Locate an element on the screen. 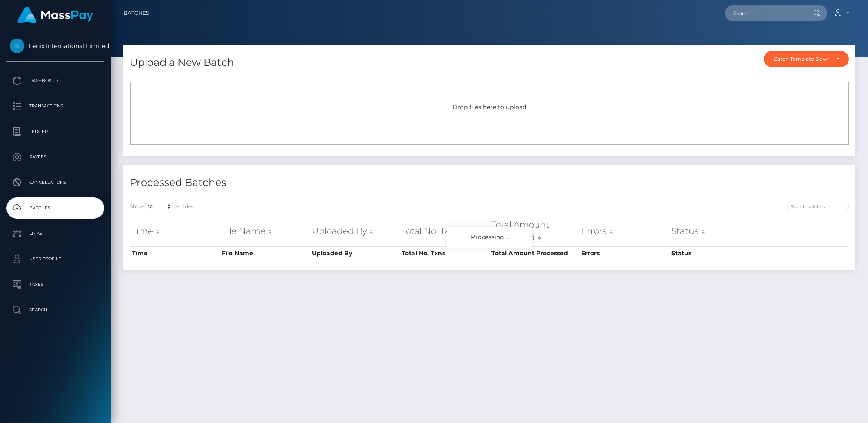 The width and height of the screenshot is (868, 423). a: Payees is located at coordinates (56, 158).